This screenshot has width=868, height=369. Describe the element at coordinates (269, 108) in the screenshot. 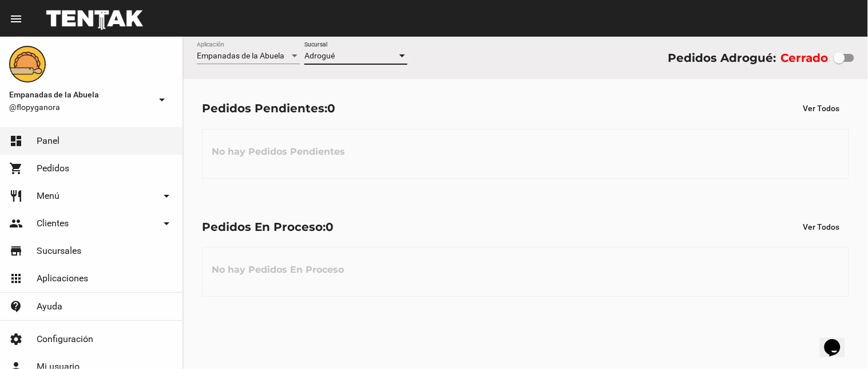

I see `div: Pedidos Pendientes:` at that location.